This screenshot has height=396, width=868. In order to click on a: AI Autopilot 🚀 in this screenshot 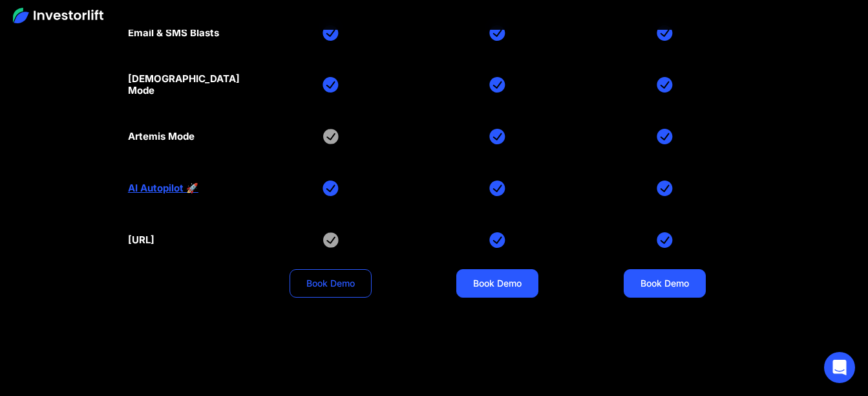, I will do `click(163, 188)`.